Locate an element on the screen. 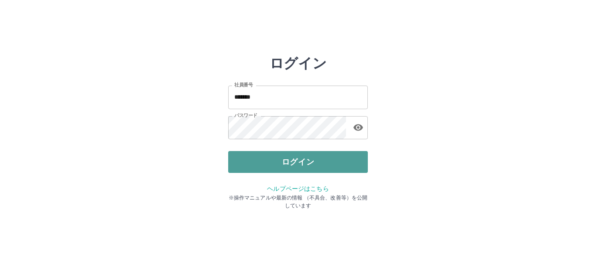 The image size is (596, 265). h2: ログイン is located at coordinates (298, 63).